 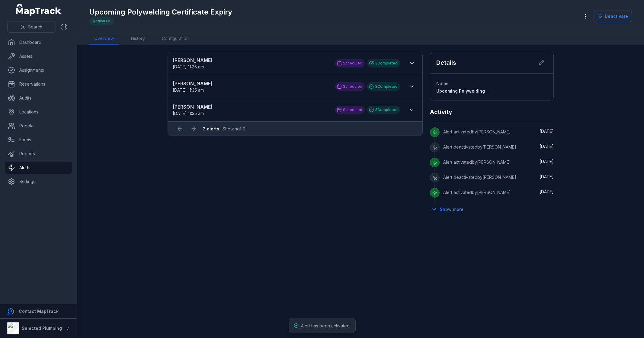 I want to click on a: Locations, so click(x=39, y=112).